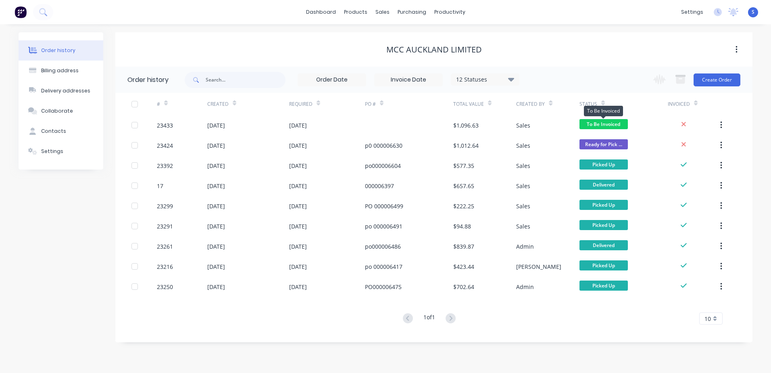  I want to click on span: 10, so click(708, 318).